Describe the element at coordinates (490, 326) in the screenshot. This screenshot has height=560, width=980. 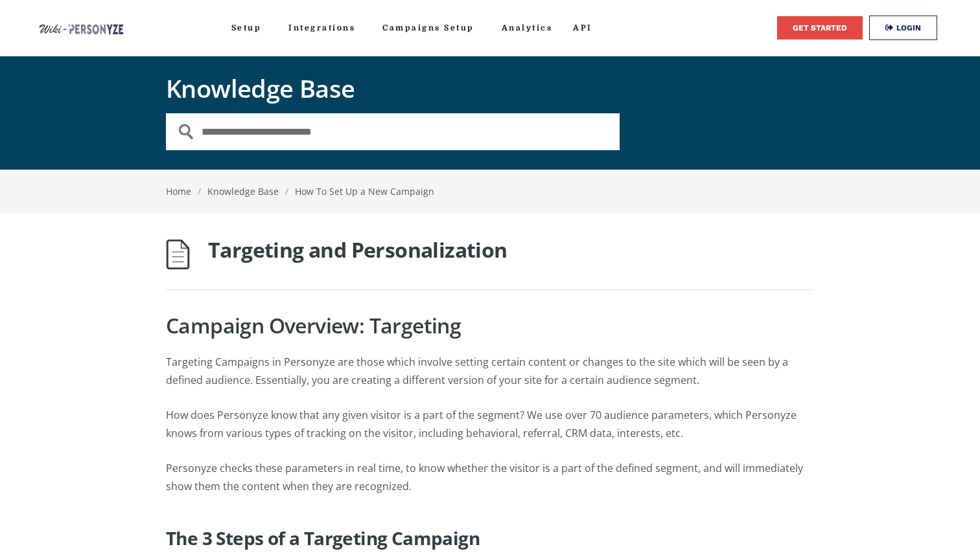
I see `h1: Campaign Overview: Targeting` at that location.